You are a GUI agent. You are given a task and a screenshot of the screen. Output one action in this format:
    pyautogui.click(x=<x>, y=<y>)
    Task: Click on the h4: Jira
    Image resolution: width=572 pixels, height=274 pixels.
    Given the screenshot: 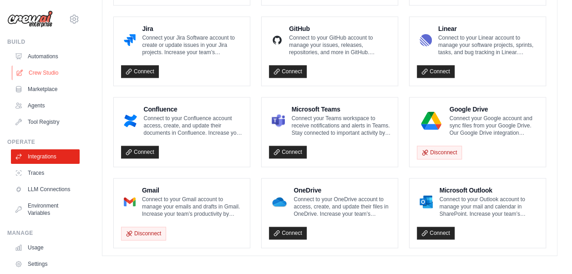 What is the action you would take?
    pyautogui.click(x=192, y=29)
    